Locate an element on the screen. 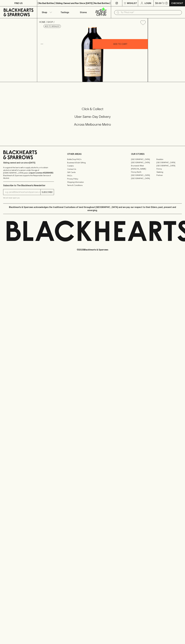 Image resolution: width=185 pixels, height=644 pixels. p: ADD TO CART is located at coordinates (120, 44).